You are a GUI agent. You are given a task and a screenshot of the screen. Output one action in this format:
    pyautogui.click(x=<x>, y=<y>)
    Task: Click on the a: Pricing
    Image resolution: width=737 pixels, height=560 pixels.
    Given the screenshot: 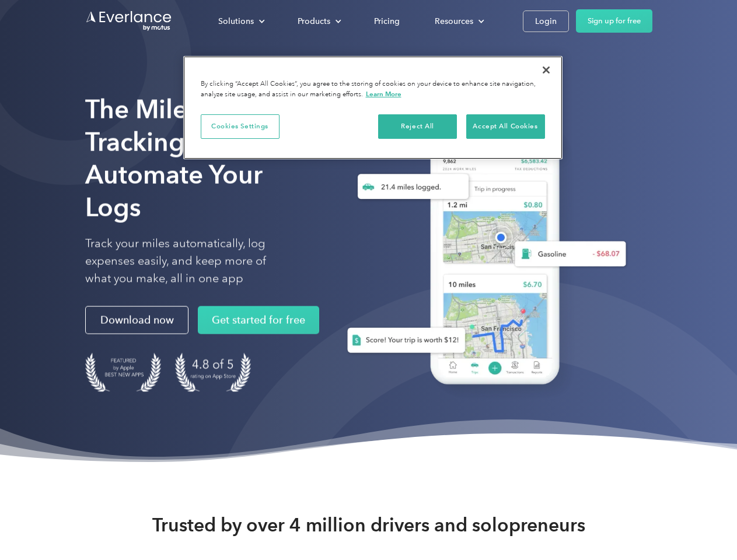 What is the action you would take?
    pyautogui.click(x=387, y=21)
    